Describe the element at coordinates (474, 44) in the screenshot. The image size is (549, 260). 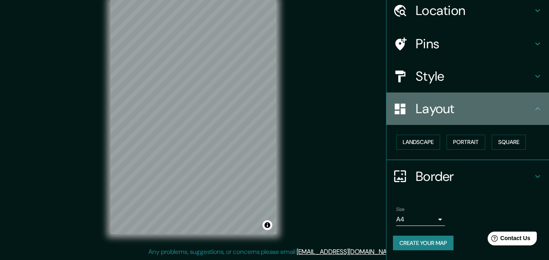
I see `h4: Pins` at that location.